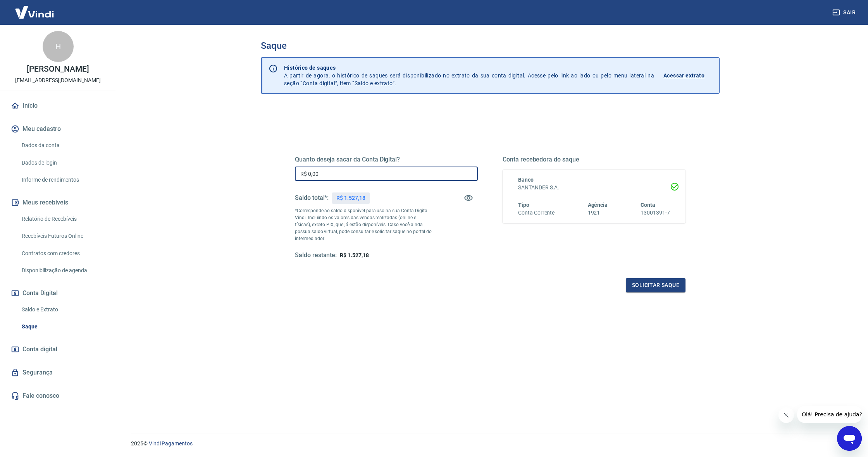 This screenshot has width=868, height=457. Describe the element at coordinates (524, 205) in the screenshot. I see `span: Tipo` at that location.